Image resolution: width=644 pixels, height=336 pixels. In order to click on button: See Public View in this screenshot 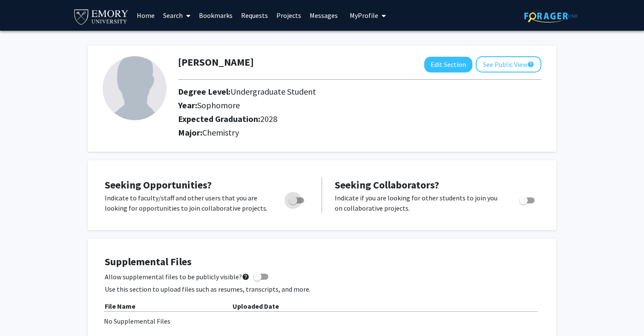, I will do `click(508, 65)`.